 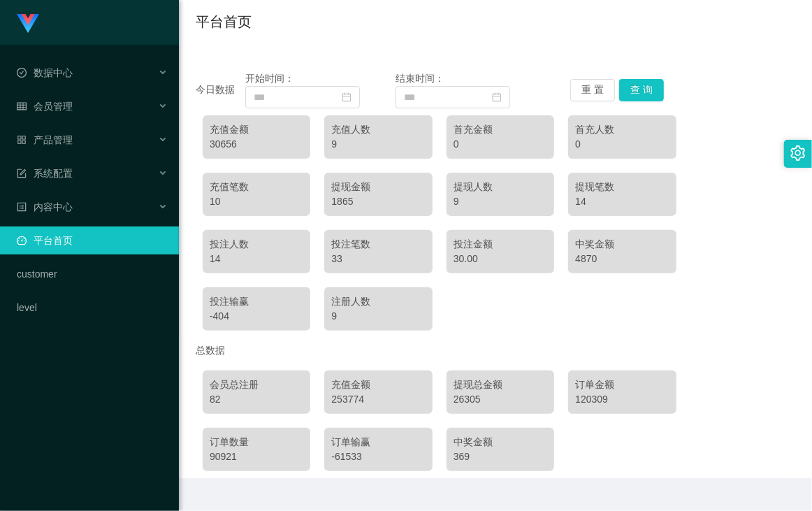 What do you see at coordinates (500, 399) in the screenshot?
I see `div: 26305` at bounding box center [500, 399].